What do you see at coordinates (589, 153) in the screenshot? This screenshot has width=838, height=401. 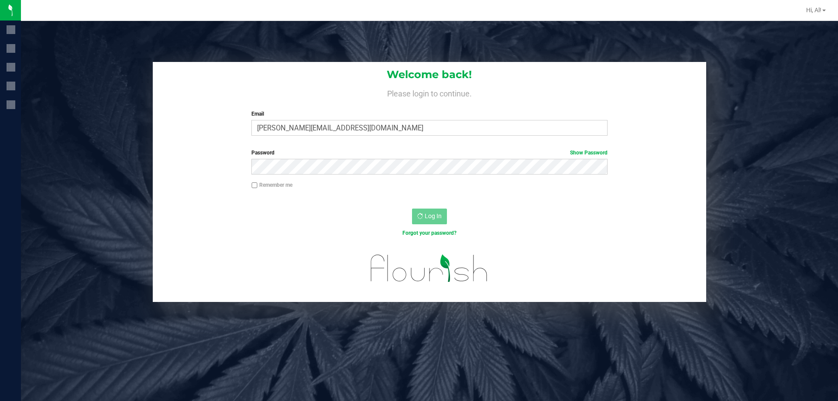 I see `a: Show Password` at bounding box center [589, 153].